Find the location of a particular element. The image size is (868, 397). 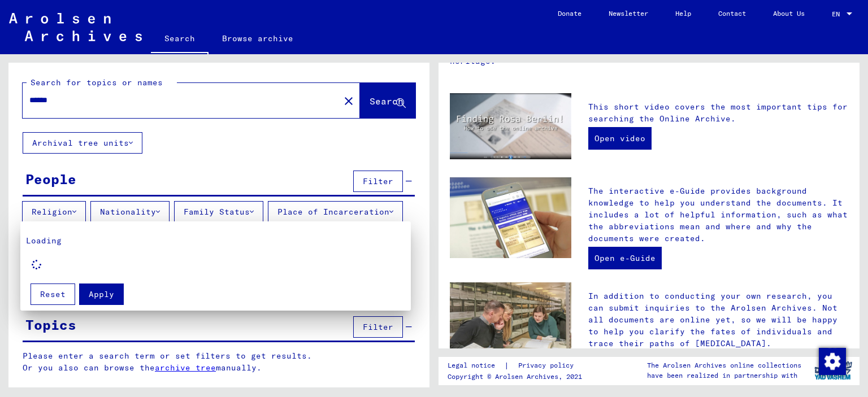

img: Change consent is located at coordinates (833, 362).